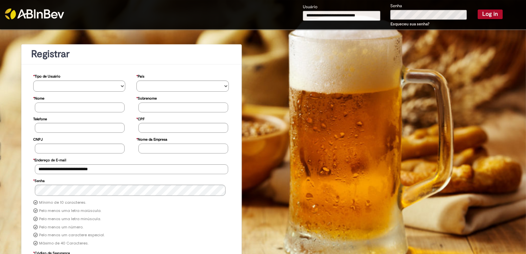  Describe the element at coordinates (61, 227) in the screenshot. I see `label: Pelo menos um número.` at that location.